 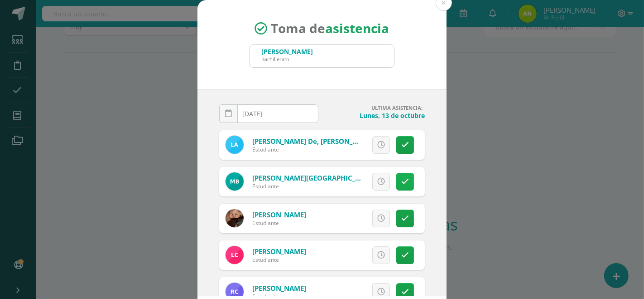 What do you see at coordinates (235, 181) in the screenshot?
I see `img: eb884a420e897f644919cc52c2d2fad5.png` at bounding box center [235, 181].